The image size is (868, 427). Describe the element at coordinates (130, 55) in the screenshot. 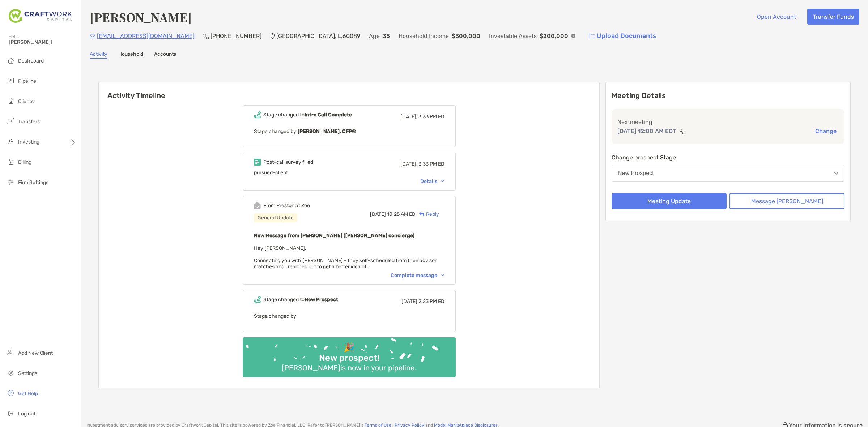

I see `a: Household` at that location.